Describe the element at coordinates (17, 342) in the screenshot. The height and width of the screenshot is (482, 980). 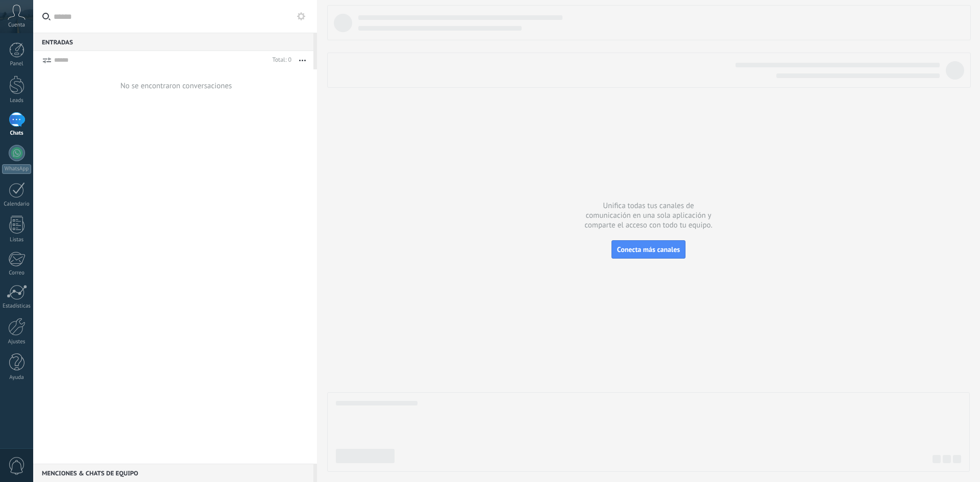
I see `div: Ajustes` at that location.